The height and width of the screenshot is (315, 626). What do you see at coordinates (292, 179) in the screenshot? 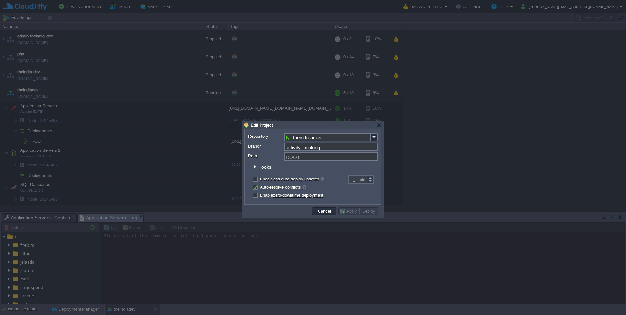
I see `label: Check and auto-deploy updates` at bounding box center [292, 179].